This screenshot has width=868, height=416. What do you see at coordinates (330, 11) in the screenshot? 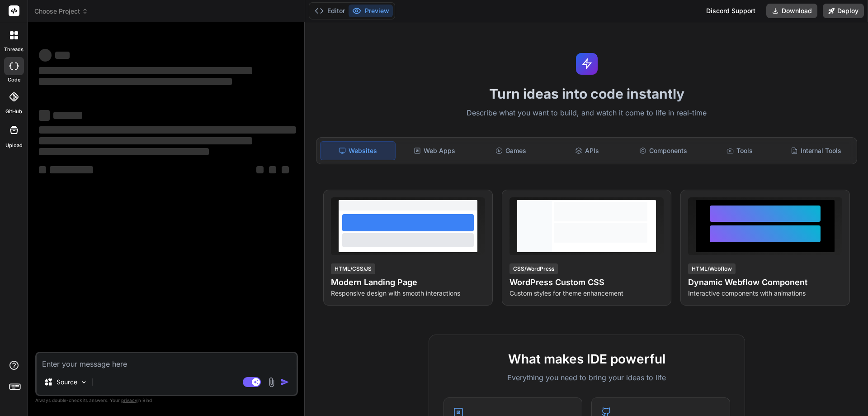
I see `button: Editor` at bounding box center [330, 11].